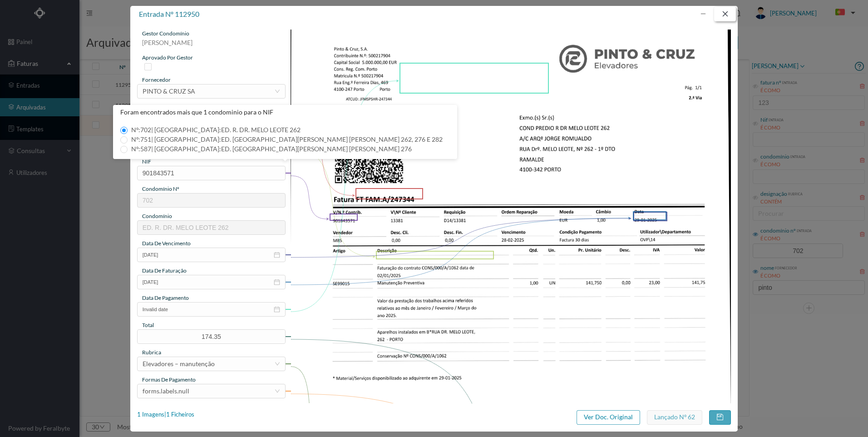 This screenshot has height=437, width=868. I want to click on span: gestor condomínio, so click(166, 33).